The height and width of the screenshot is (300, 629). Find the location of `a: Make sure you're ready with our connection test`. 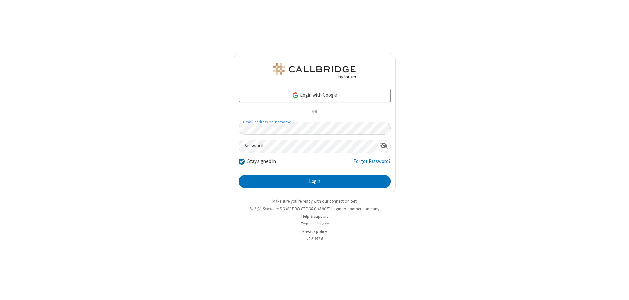

a: Make sure you're ready with our connection test is located at coordinates (314, 201).